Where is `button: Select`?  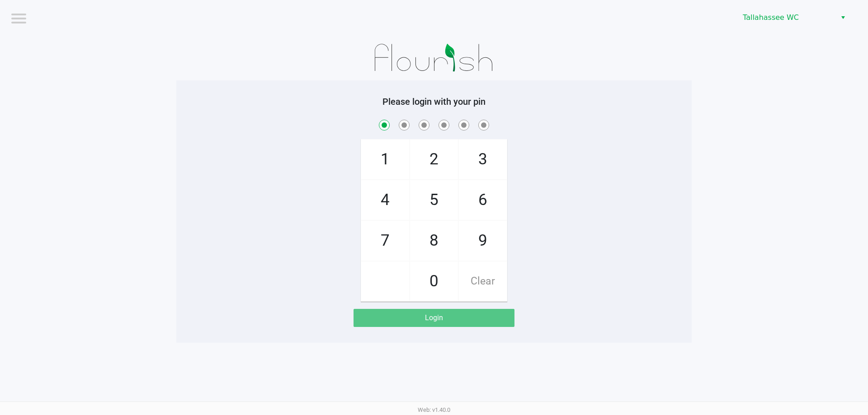 button: Select is located at coordinates (843, 17).